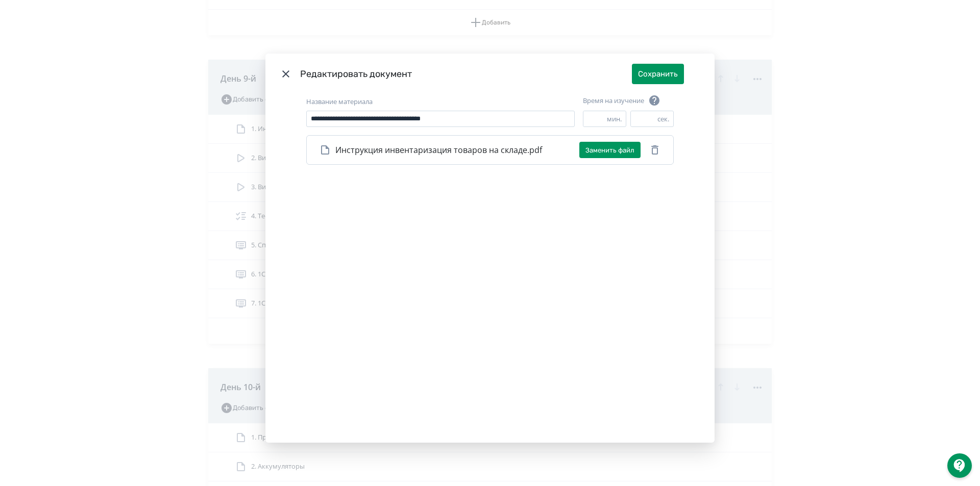 The height and width of the screenshot is (486, 980). I want to click on div: мин., so click(616, 119).